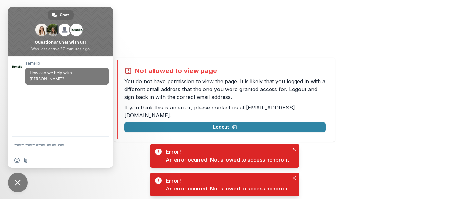 The height and width of the screenshot is (199, 449). What do you see at coordinates (176, 71) in the screenshot?
I see `h2: Not allowed to view page` at bounding box center [176, 71].